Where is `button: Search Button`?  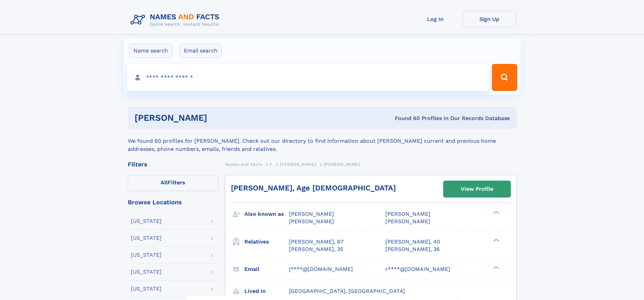
button: Search Button is located at coordinates (505, 78).